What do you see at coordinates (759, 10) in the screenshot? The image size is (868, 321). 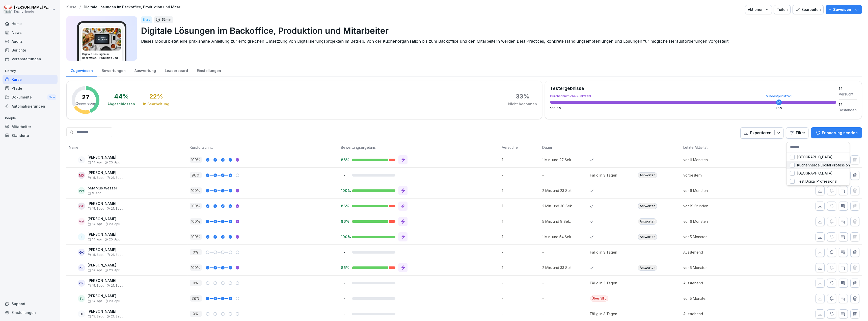 I see `div: Aktionen` at bounding box center [759, 10].